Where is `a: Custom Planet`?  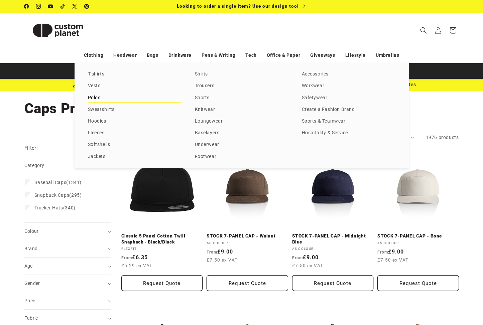
a: Custom Planet is located at coordinates (58, 30).